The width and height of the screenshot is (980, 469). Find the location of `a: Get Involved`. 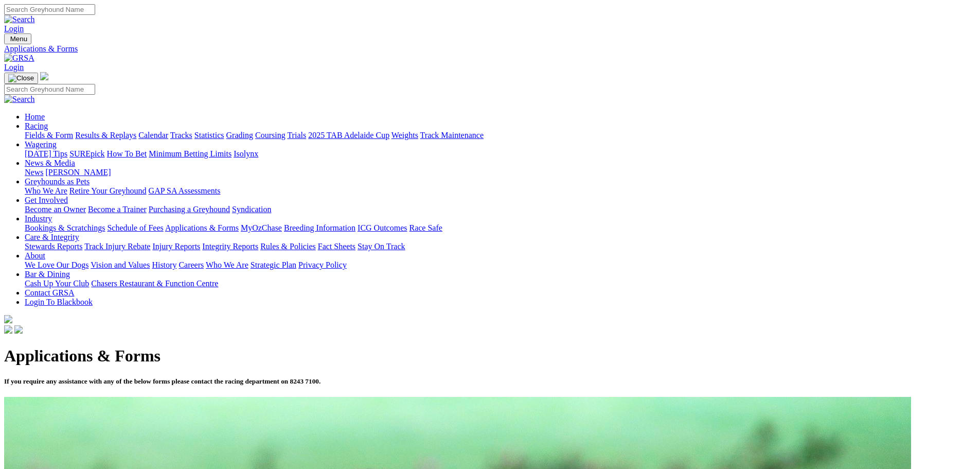

a: Get Involved is located at coordinates (46, 199).